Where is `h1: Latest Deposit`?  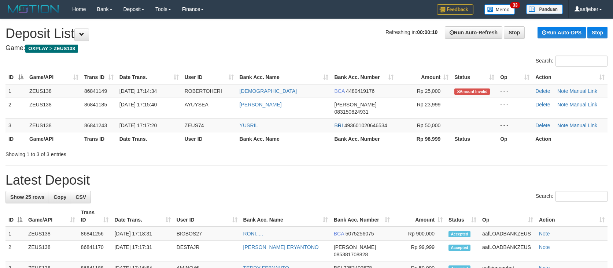
h1: Latest Deposit is located at coordinates (306, 181).